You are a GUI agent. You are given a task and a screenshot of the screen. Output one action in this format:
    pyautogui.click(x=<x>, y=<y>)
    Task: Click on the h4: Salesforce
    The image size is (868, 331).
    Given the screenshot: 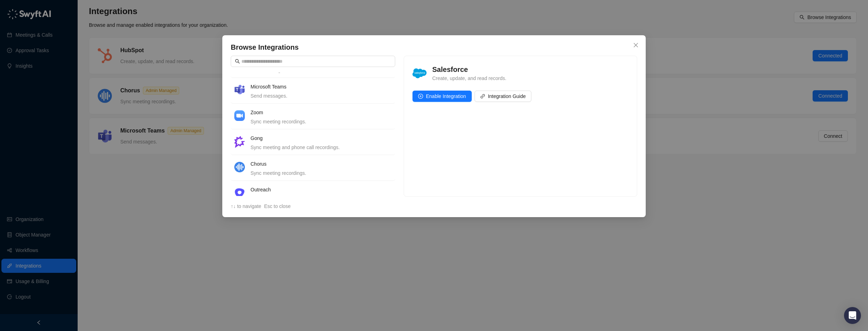 What is the action you would take?
    pyautogui.click(x=469, y=69)
    